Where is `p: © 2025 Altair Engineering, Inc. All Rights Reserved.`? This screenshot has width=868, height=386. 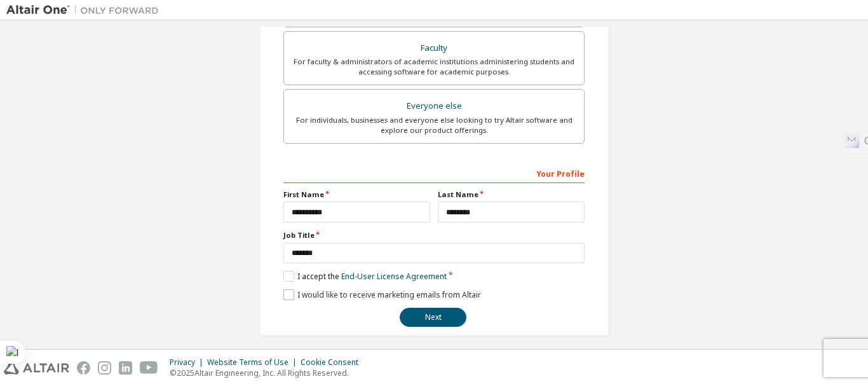 p: © 2025 Altair Engineering, Inc. All Rights Reserved. is located at coordinates (268, 372).